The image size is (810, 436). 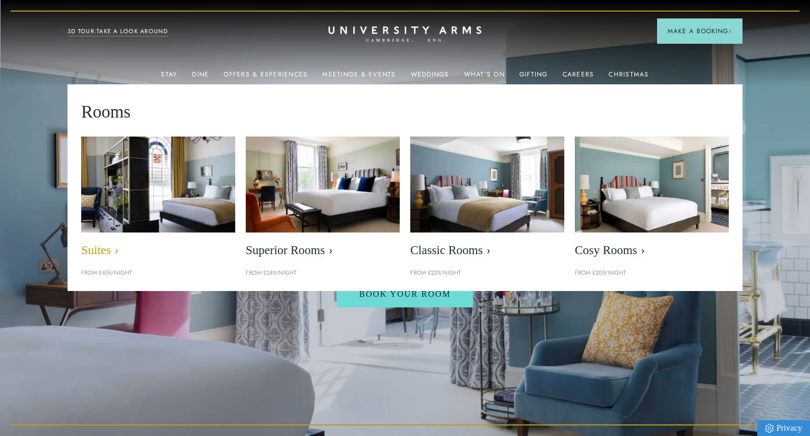 I want to click on a: Dine, so click(x=200, y=78).